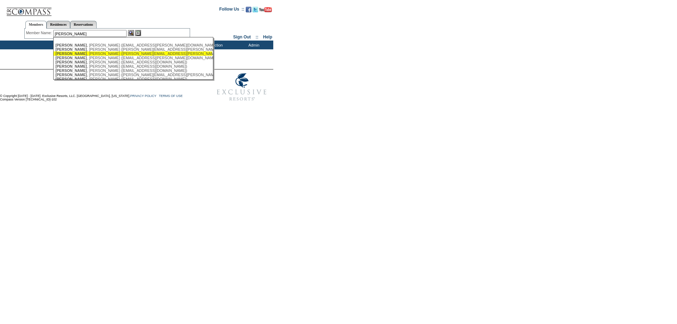 The height and width of the screenshot is (324, 677). What do you see at coordinates (242, 37) in the screenshot?
I see `a: Sign Out` at bounding box center [242, 37].